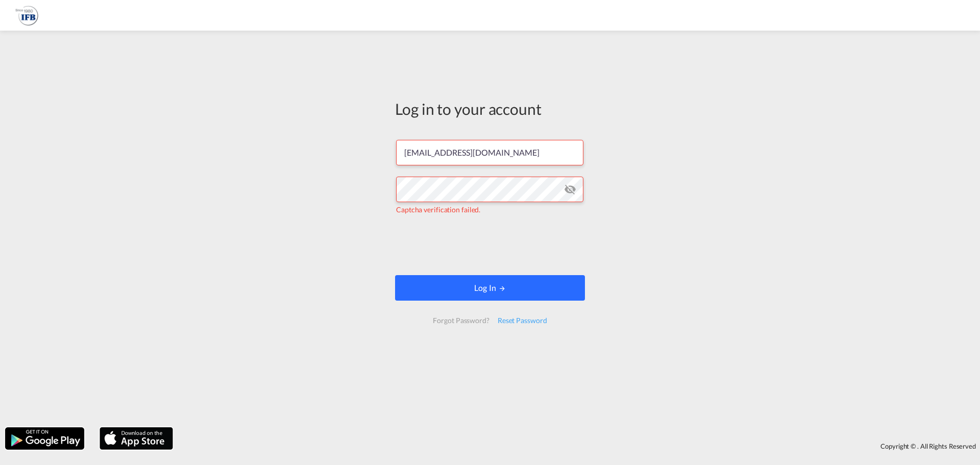  I want to click on input: Enter email/phone number, so click(490, 153).